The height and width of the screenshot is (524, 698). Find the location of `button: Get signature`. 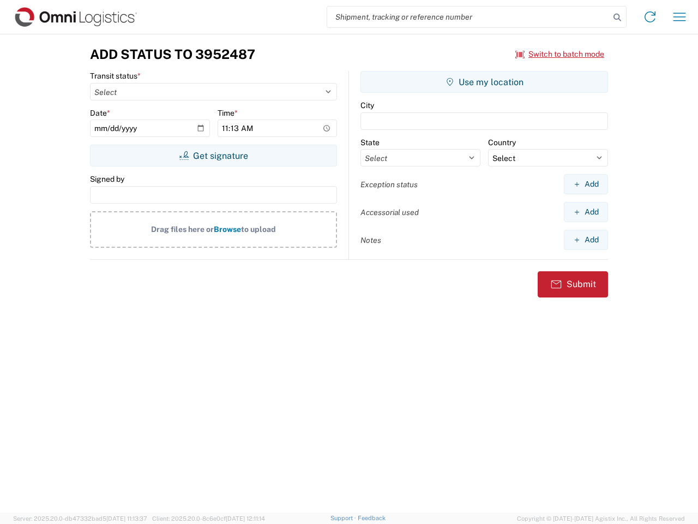

button: Get signature is located at coordinates (213, 155).